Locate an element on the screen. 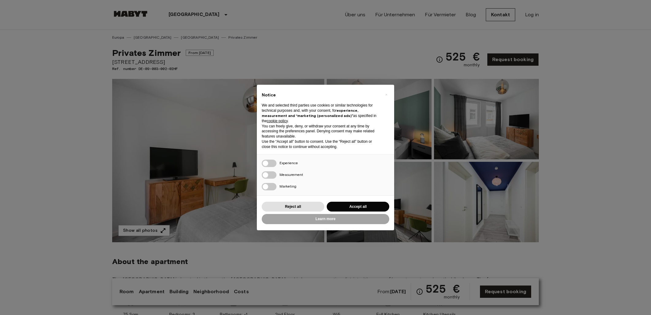  strong: experience, measurement and “marketing (personalized ads)” is located at coordinates (310, 113).